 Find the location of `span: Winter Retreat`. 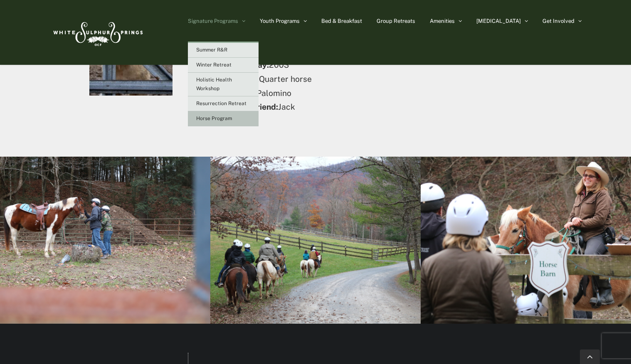

span: Winter Retreat is located at coordinates (214, 65).